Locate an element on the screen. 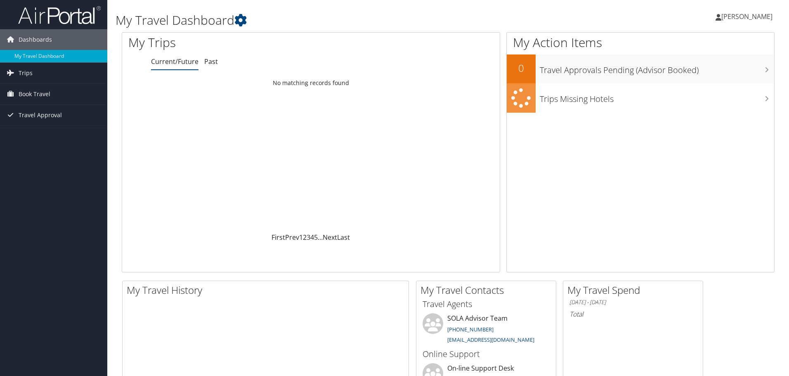 This screenshot has height=376, width=789. span: Book Travel is located at coordinates (34, 94).